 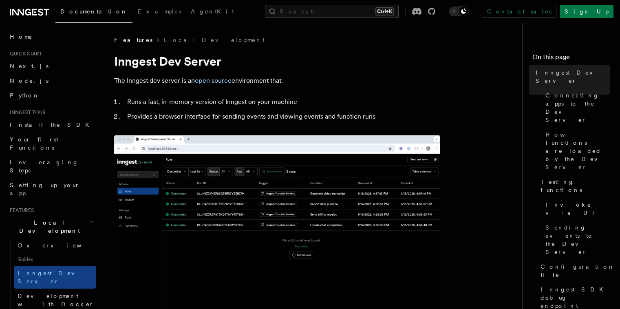 I want to click on span: Leveraging Steps, so click(x=44, y=166).